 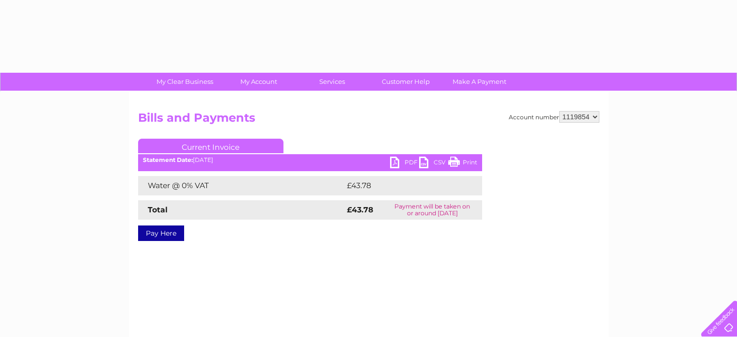 What do you see at coordinates (241, 186) in the screenshot?
I see `td: Water @ 0% VAT` at bounding box center [241, 186].